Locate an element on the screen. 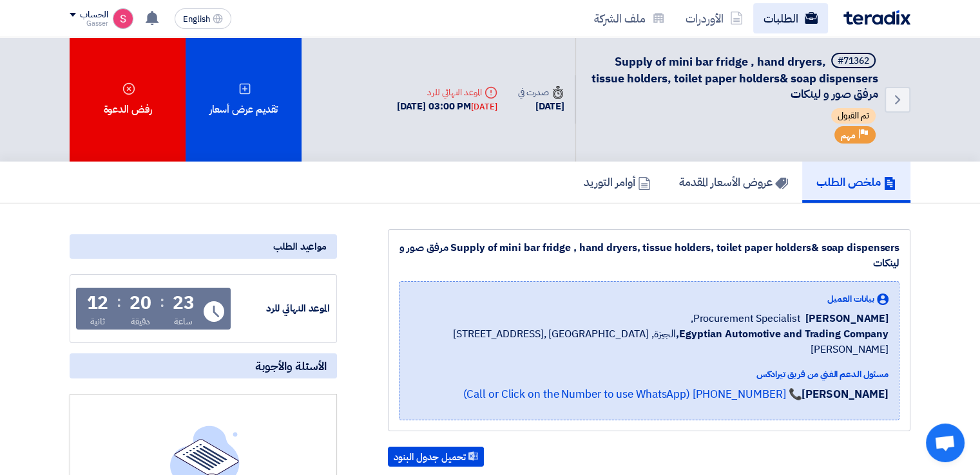 The width and height of the screenshot is (980, 475). img: unnamed_1748516558010.png is located at coordinates (123, 18).